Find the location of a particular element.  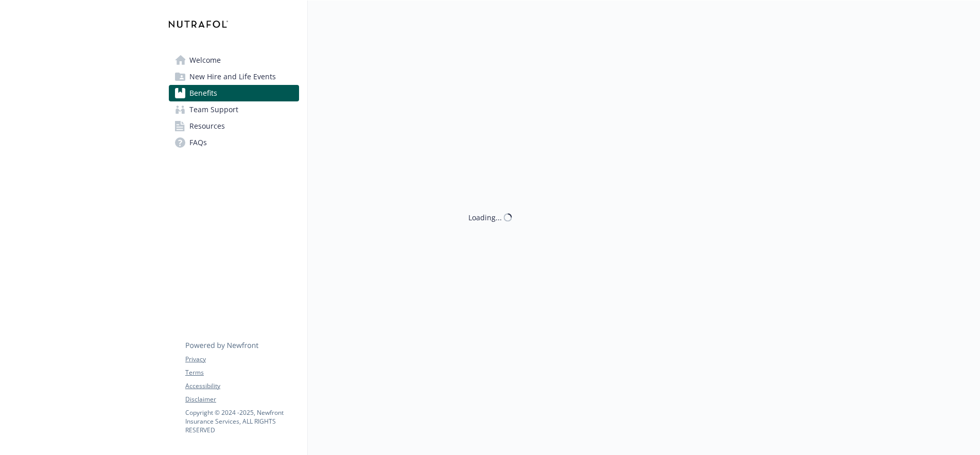

span: FAQs is located at coordinates (199, 143).